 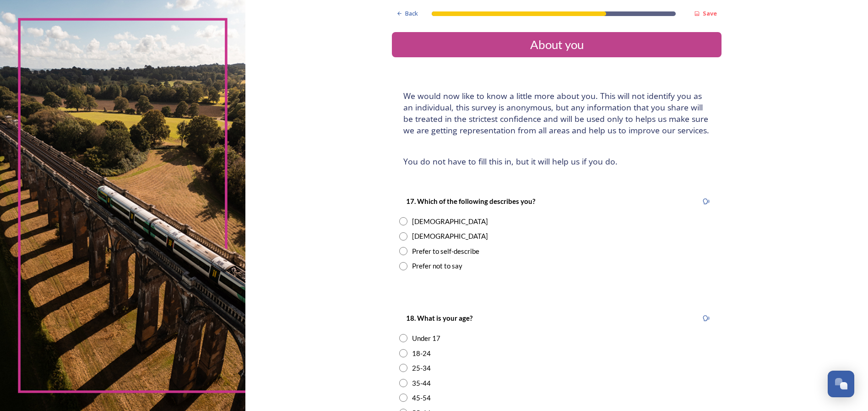 I want to click on strong: Save, so click(x=710, y=13).